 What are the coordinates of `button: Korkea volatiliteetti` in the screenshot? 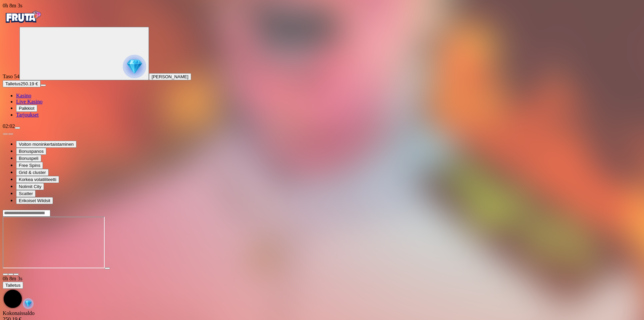 It's located at (38, 179).